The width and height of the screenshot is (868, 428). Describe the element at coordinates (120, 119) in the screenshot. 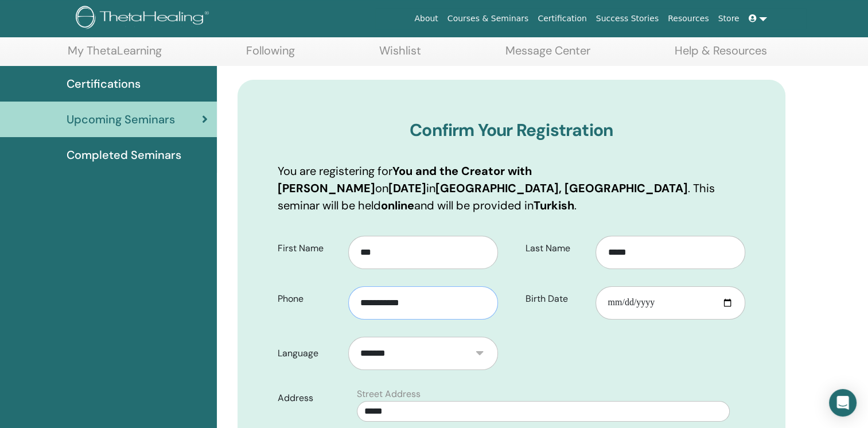

I see `span: Upcoming Seminars` at that location.